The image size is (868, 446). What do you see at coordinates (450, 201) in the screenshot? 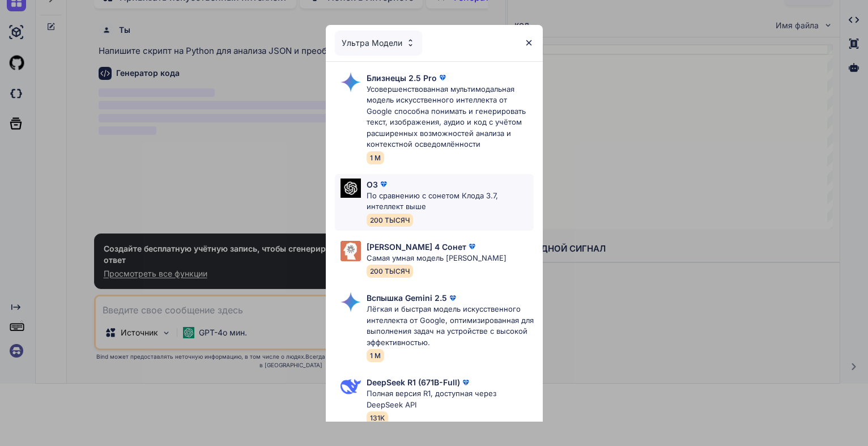
I see `p: По сравнению с сонетом Клода 3.7, интеллект выше` at bounding box center [450, 201].